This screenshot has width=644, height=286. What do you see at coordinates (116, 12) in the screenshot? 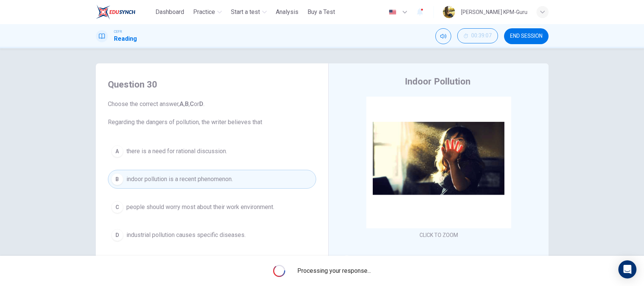
I see `img: ELTC logo` at bounding box center [116, 12].